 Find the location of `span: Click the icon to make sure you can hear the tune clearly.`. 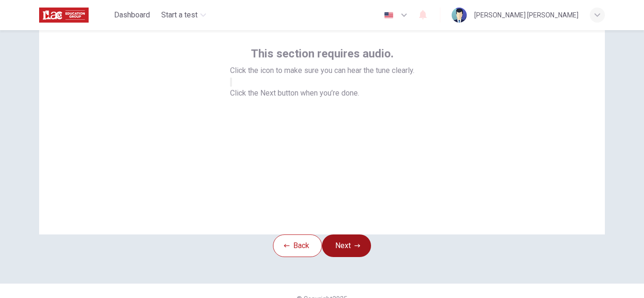

span: Click the icon to make sure you can hear the tune clearly. is located at coordinates (322, 71).